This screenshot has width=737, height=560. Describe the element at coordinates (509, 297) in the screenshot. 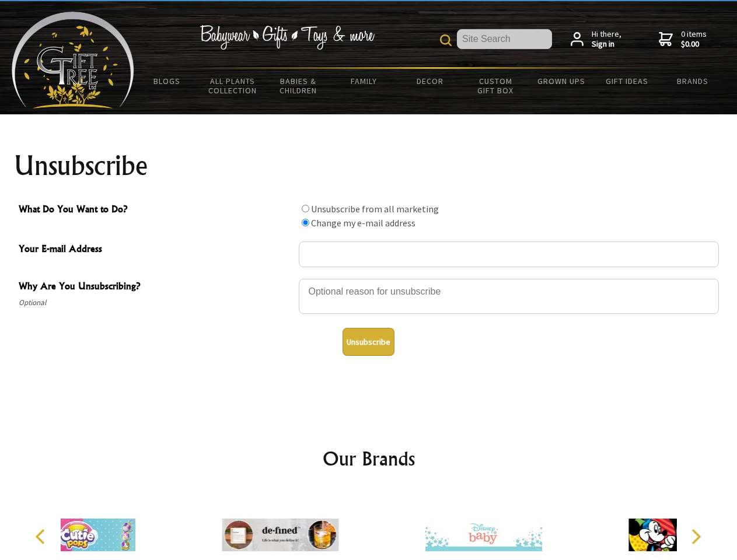

I see `textarea: Why Are You Unsubscribing?` at that location.